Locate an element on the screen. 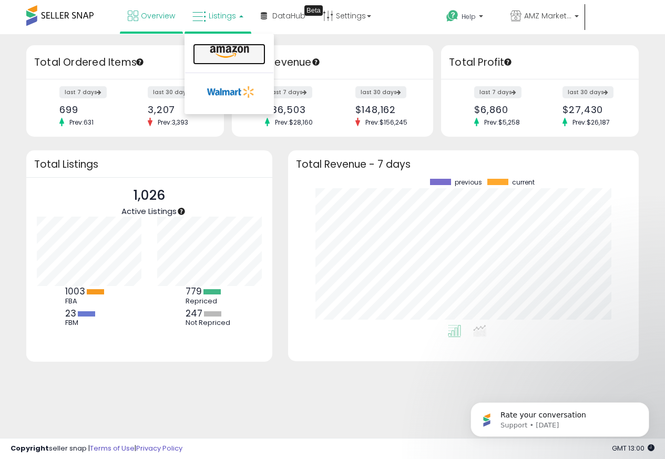  div: 3,207 is located at coordinates (177, 109).